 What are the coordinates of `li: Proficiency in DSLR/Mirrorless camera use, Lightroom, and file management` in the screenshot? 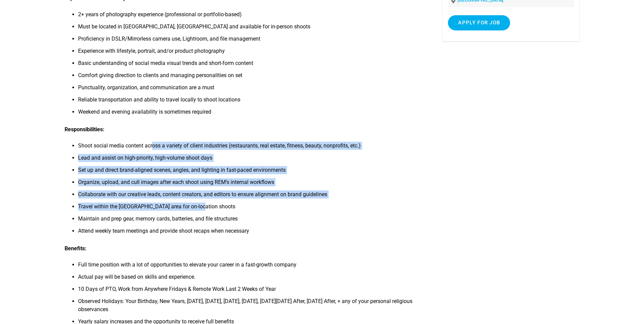 It's located at (248, 41).